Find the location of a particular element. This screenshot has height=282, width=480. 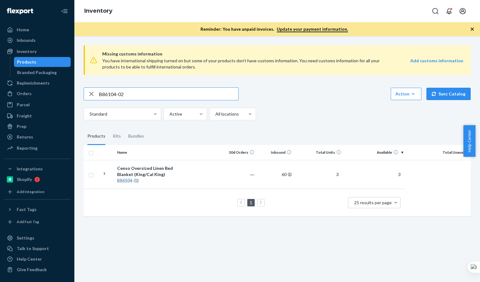

div: Parcel is located at coordinates (23, 105).